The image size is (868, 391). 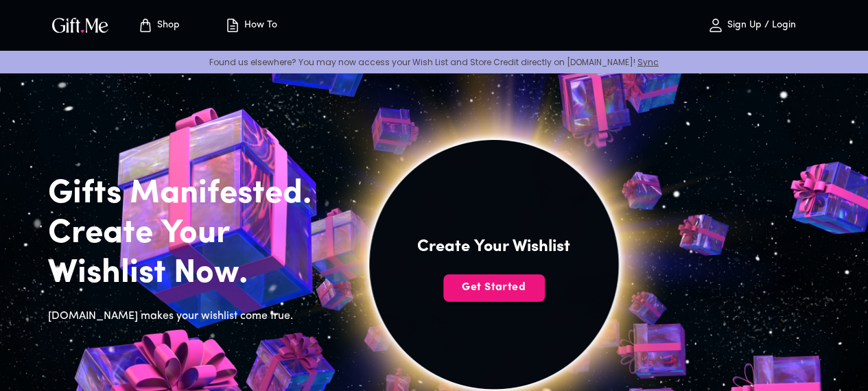 What do you see at coordinates (80, 26) in the screenshot?
I see `button: GiftMe Logo` at bounding box center [80, 26].